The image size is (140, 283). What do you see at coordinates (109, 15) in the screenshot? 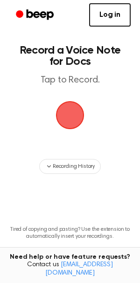
I see `a: Log in` at bounding box center [109, 15].